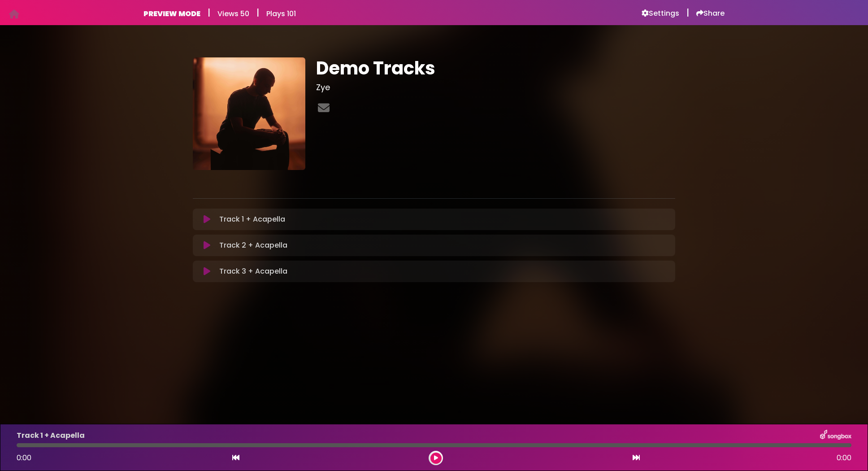 The height and width of the screenshot is (471, 868). What do you see at coordinates (661, 13) in the screenshot?
I see `h6: Settings` at bounding box center [661, 13].